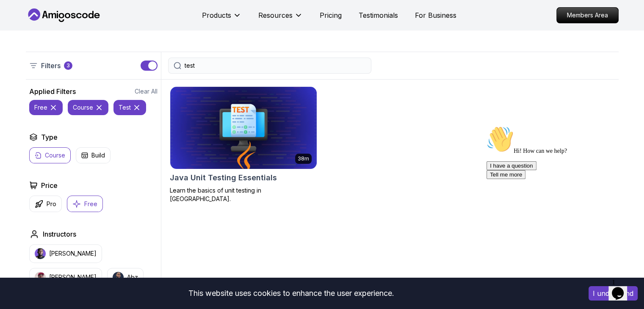 This screenshot has height=309, width=644. What do you see at coordinates (46, 107) in the screenshot?
I see `button: free` at bounding box center [46, 107].